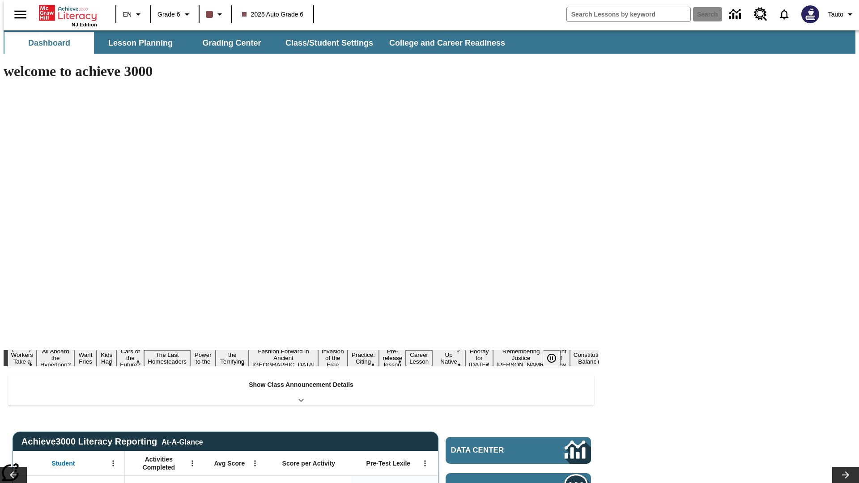  I want to click on button: Slide 3 Do You Want Fries With That?, so click(85, 358).